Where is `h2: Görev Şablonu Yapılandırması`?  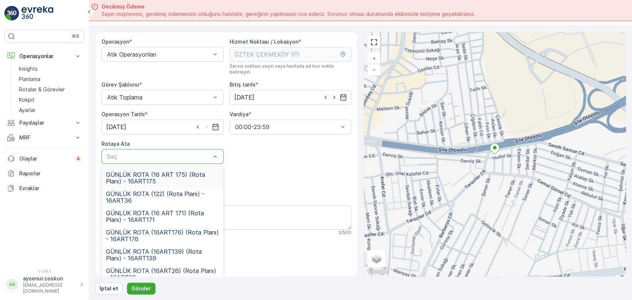 h2: Görev Şablonu Yapılandırması is located at coordinates (226, 253).